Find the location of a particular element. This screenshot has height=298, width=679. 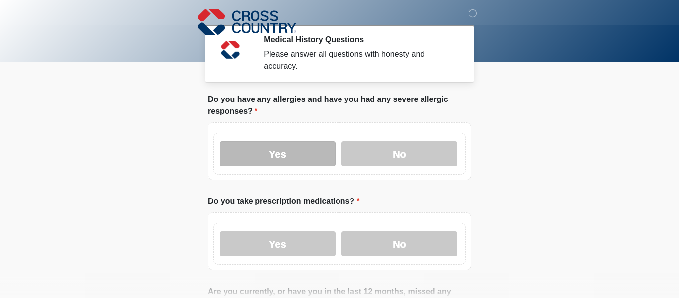

label: Do you take prescription medications? is located at coordinates (284, 201).